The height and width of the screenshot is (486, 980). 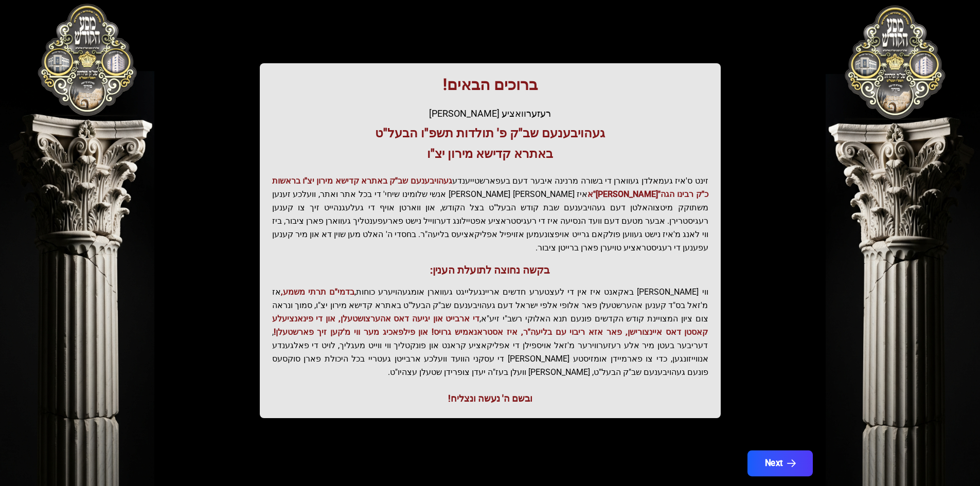 What do you see at coordinates (490, 133) in the screenshot?
I see `h3: געהויבענעם שב"ק פ' תולדות תשפ"ו הבעל"ט` at bounding box center [490, 133].